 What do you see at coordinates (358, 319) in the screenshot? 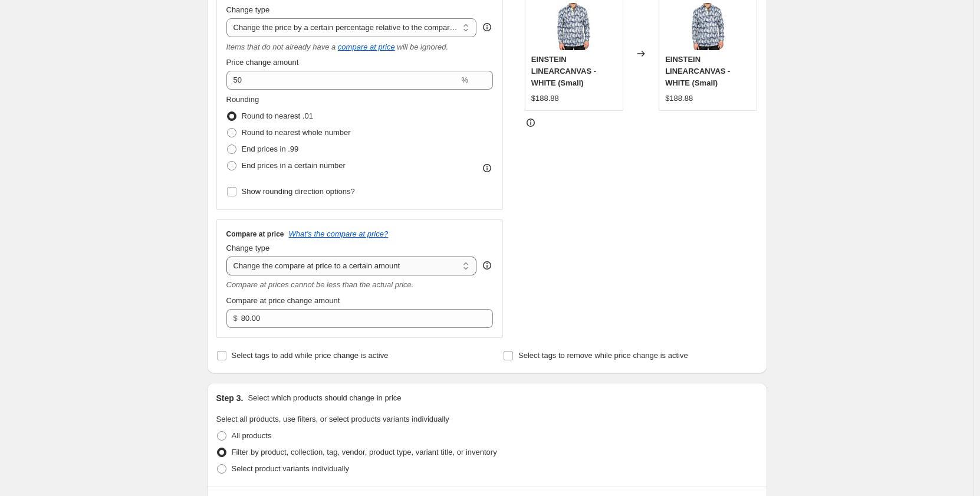
I see `input: 80.00` at bounding box center [358, 319].